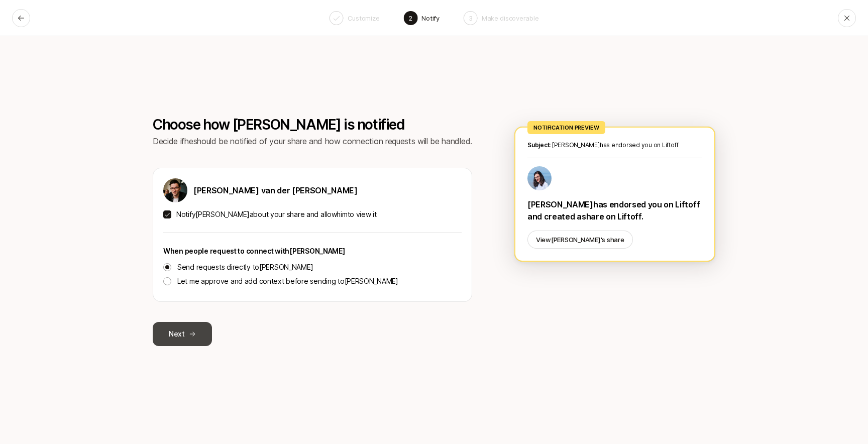  What do you see at coordinates (175, 190) in the screenshot?
I see `img: 4b0ae8c5_185f_42c2_8215_be001b66415a.jpg` at bounding box center [175, 190].